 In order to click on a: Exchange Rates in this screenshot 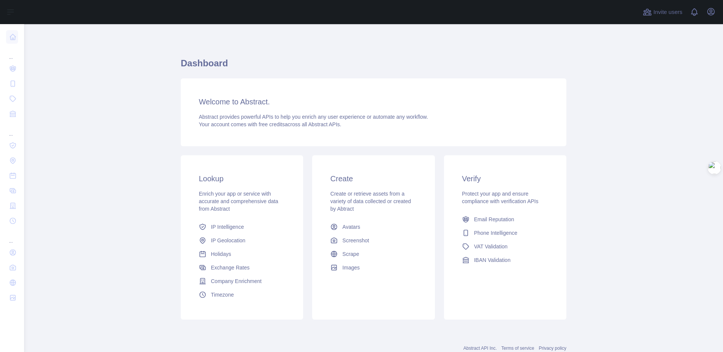, I will do `click(242, 267)`.